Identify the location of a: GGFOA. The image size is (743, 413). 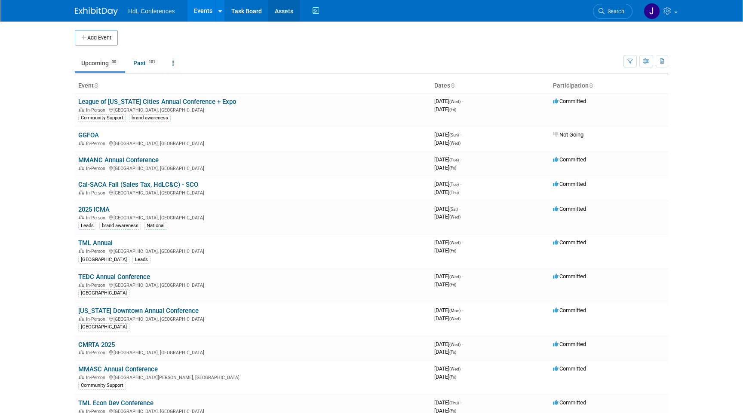
(89, 135).